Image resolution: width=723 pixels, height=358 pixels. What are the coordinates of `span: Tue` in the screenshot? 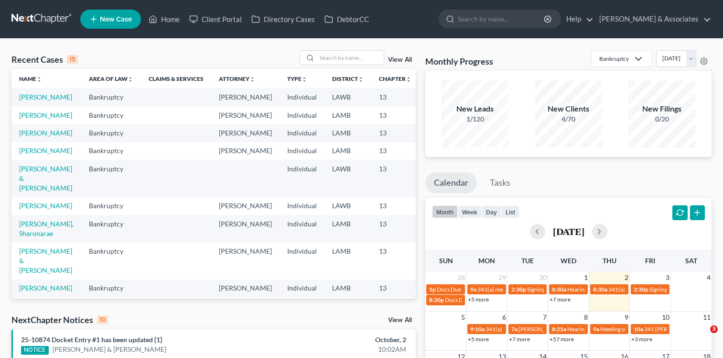 It's located at (528, 260).